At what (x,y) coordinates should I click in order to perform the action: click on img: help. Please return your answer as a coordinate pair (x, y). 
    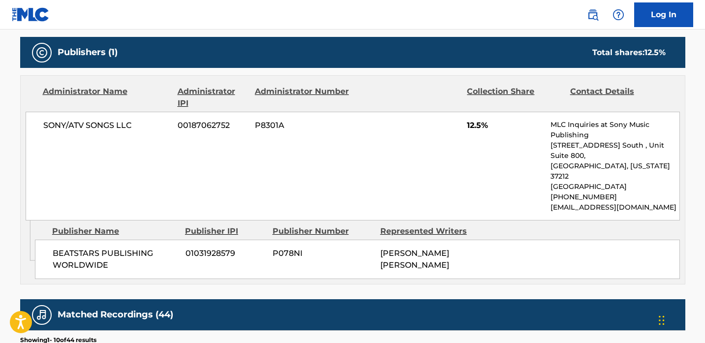
    Looking at the image, I should click on (618, 15).